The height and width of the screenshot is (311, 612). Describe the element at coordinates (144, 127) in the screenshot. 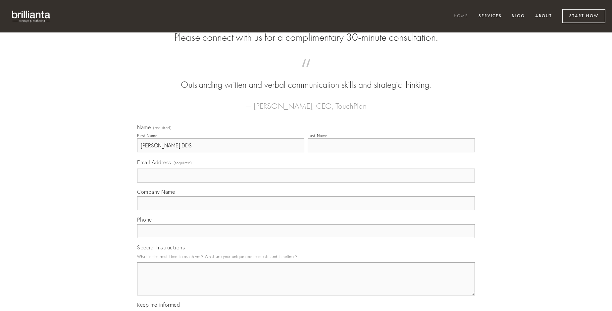

I see `span: Name` at that location.